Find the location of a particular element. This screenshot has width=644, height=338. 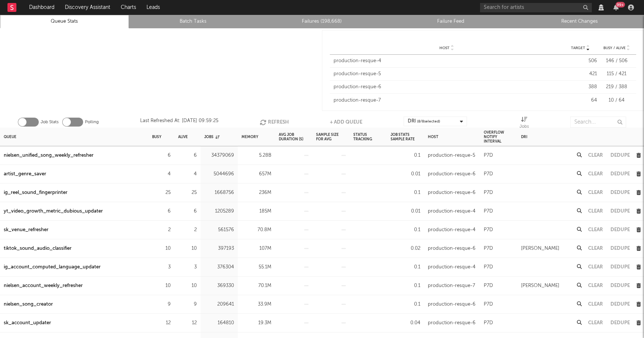

div: Busy is located at coordinates (156, 137).